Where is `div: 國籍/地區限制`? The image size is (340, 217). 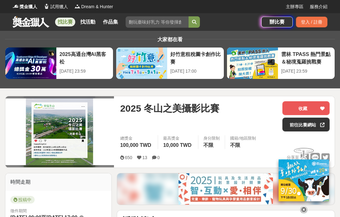
div: 國籍/地區限制 is located at coordinates (243, 139).